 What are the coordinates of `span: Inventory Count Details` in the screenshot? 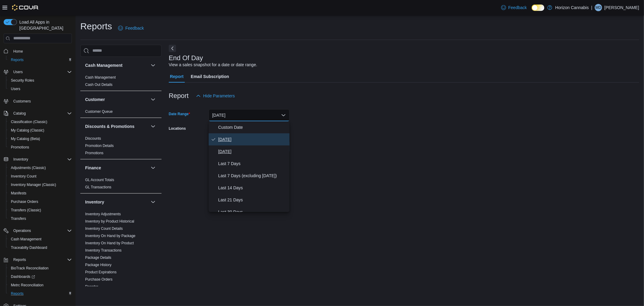 It's located at (104, 228).